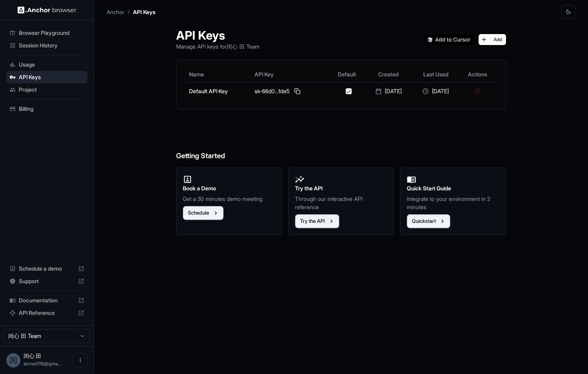 The height and width of the screenshot is (374, 588). Describe the element at coordinates (51, 33) in the screenshot. I see `span: Browser Playground` at that location.